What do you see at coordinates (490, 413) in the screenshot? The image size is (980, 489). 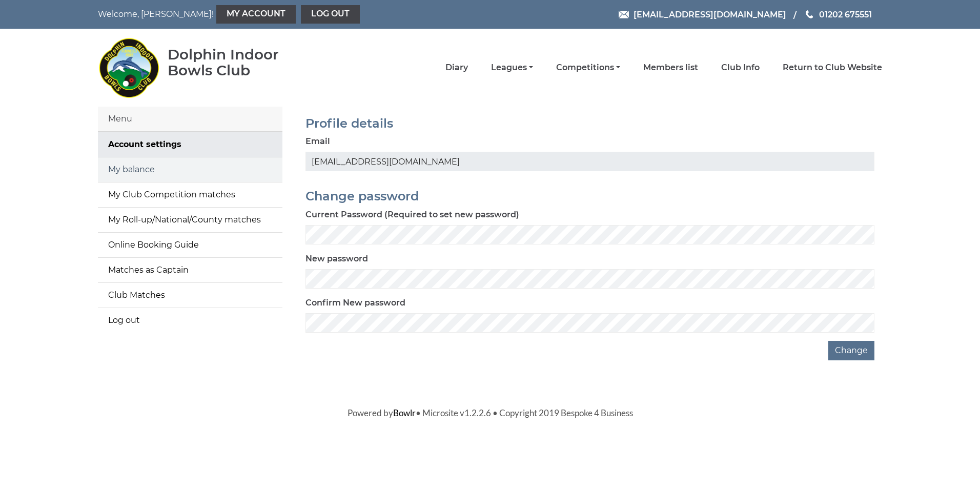 I see `span: Powered by • Microsite v1.2.2.6 • Copyright 2019 Bespoke 4 Business` at bounding box center [490, 413].